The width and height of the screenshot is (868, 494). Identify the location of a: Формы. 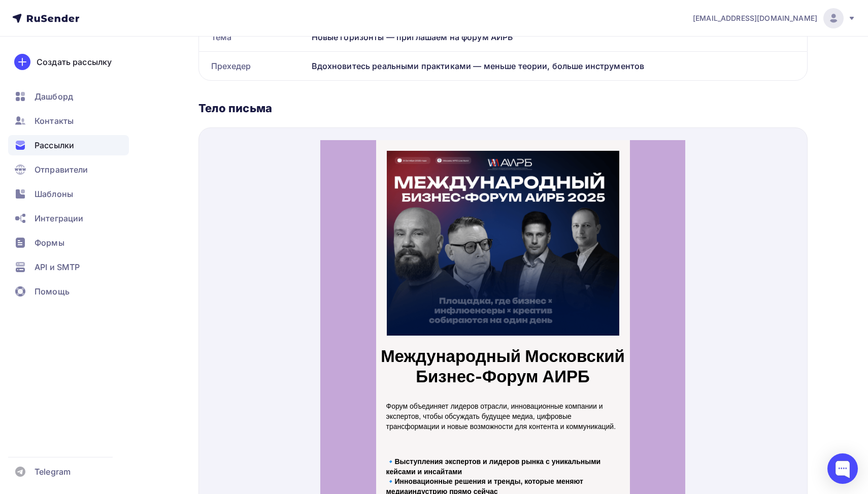
(69, 243).